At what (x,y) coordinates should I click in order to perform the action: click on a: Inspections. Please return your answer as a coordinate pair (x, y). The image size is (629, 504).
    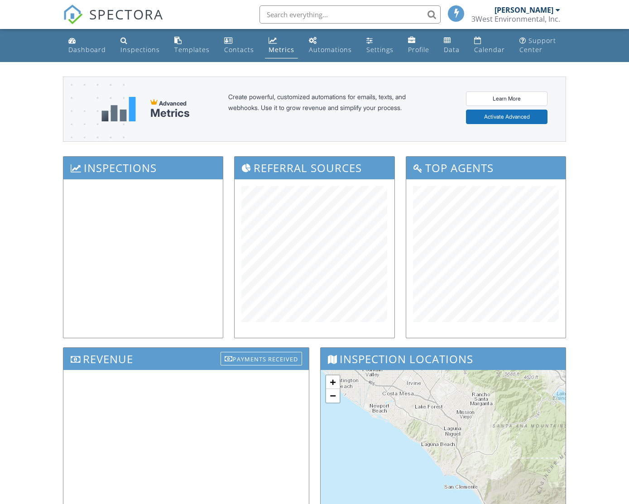
    Looking at the image, I should click on (140, 45).